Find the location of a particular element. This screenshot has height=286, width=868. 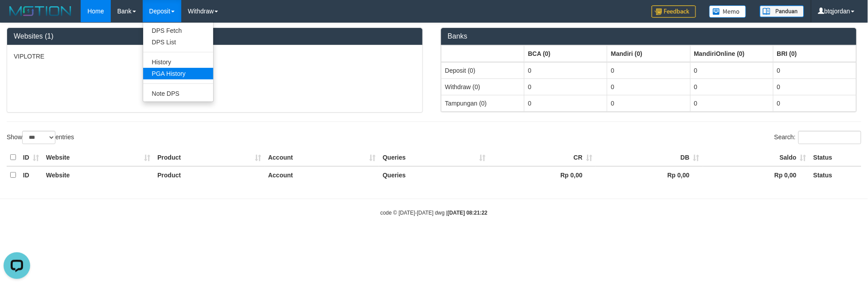

td: Withdraw (0) is located at coordinates (483, 86).